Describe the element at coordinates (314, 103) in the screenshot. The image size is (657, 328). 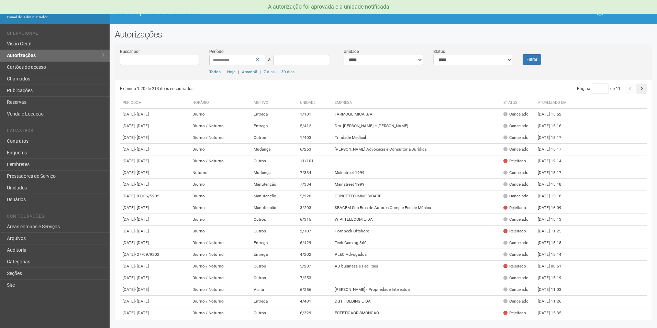
I see `th: Unidade` at that location.